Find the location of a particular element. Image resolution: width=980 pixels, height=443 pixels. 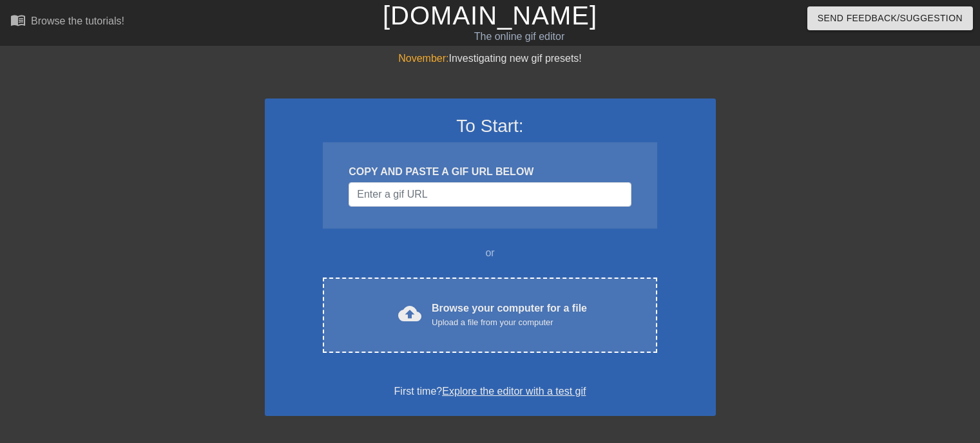

span: Send Feedback/Suggestion is located at coordinates (890, 18).